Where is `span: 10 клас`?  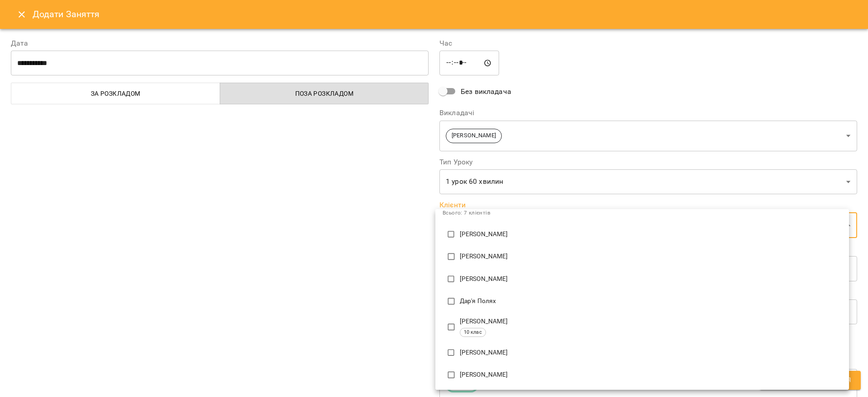
span: 10 клас is located at coordinates (473, 333).